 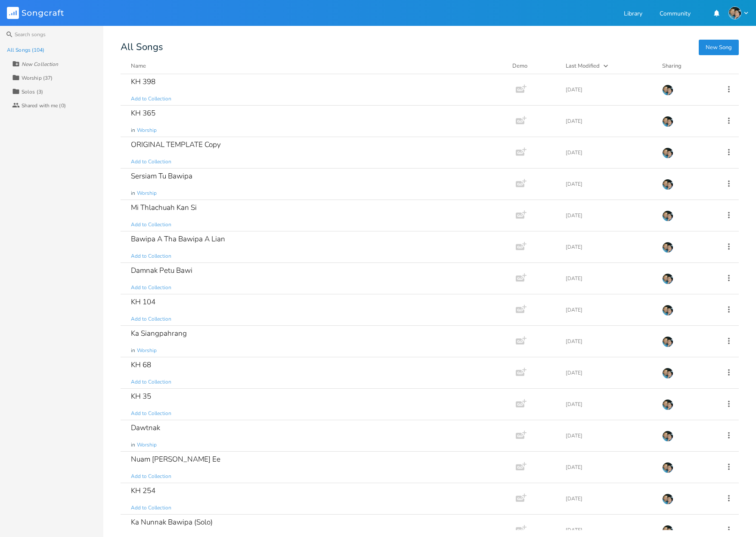 What do you see at coordinates (582, 66) in the screenshot?
I see `div: Last Modified` at bounding box center [582, 66].